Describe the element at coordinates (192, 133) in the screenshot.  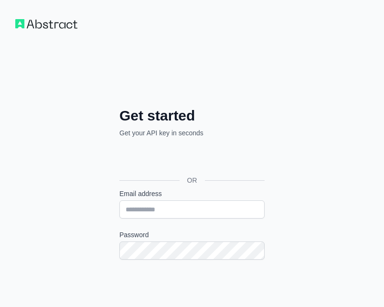
I see `p: Get your API key in seconds` at that location.